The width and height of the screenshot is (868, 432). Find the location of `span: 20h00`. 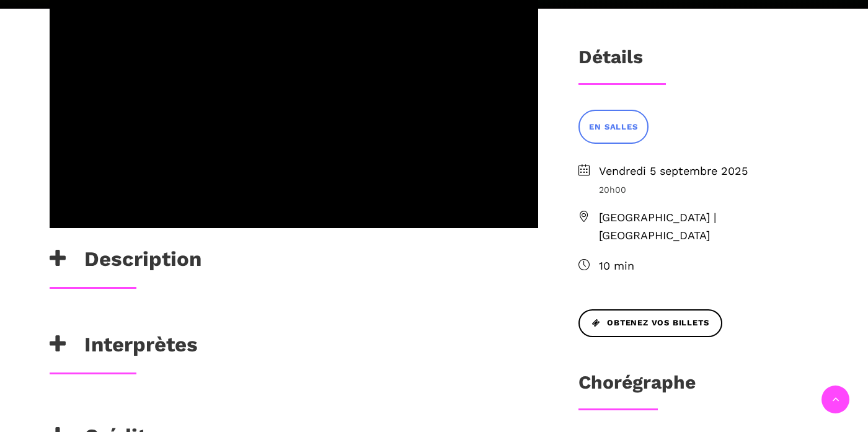

span: 20h00 is located at coordinates (709, 190).